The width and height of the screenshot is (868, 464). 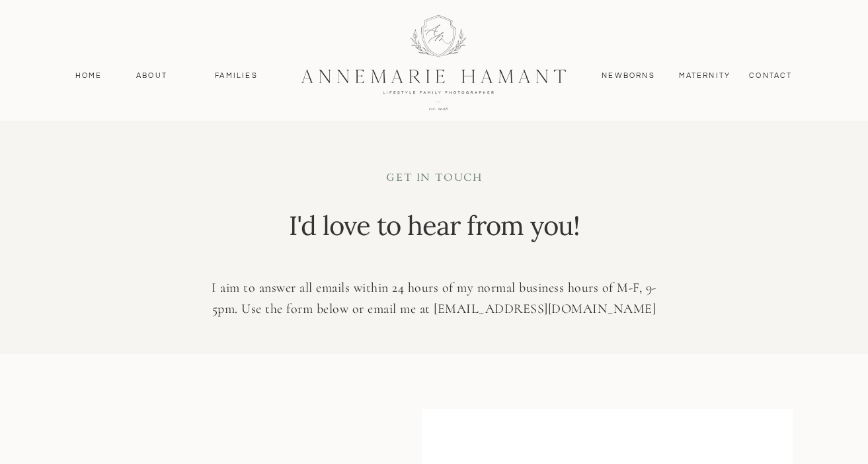 I want to click on nav: Home, so click(x=89, y=76).